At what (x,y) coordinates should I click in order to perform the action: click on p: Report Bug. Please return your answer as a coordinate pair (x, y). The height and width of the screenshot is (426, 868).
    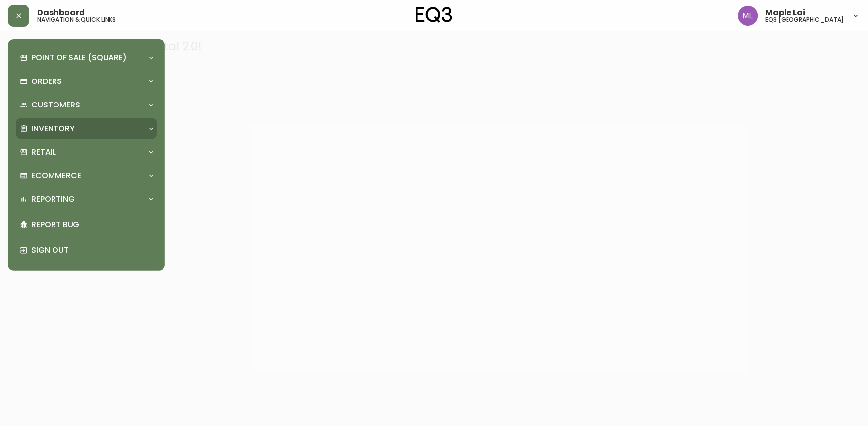
    Looking at the image, I should click on (92, 225).